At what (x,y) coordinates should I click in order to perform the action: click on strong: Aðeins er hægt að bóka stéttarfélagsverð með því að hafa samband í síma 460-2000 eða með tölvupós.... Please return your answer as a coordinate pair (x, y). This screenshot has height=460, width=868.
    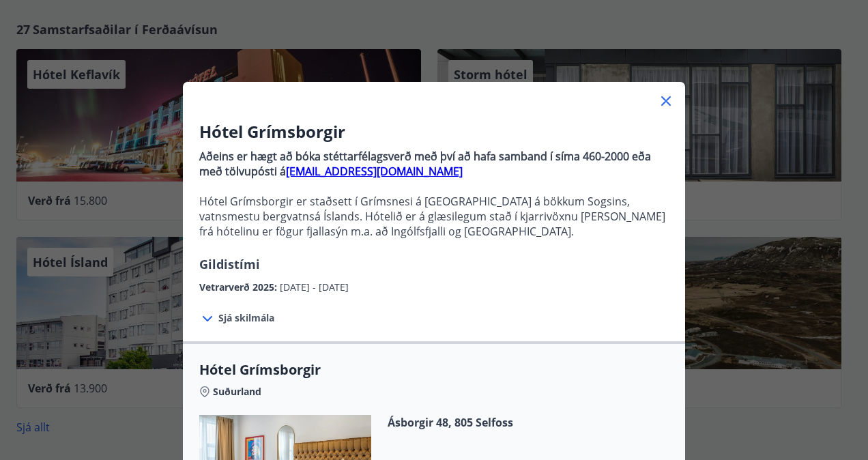
    Looking at the image, I should click on (425, 164).